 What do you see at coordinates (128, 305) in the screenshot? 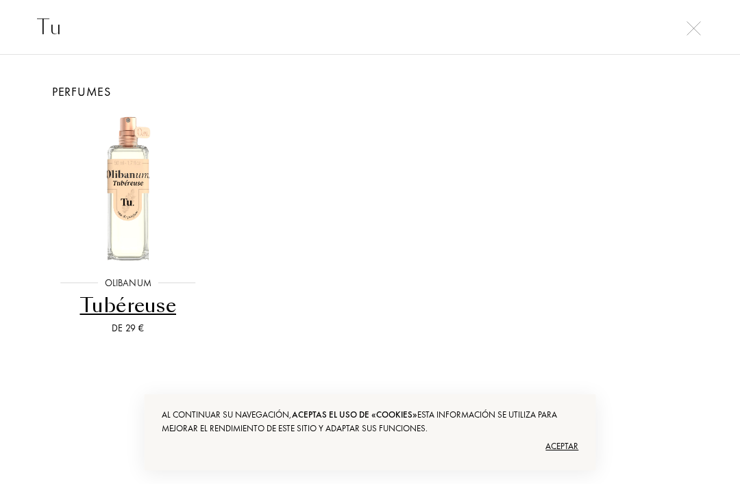
I see `div: Tubéreuse` at bounding box center [128, 305].